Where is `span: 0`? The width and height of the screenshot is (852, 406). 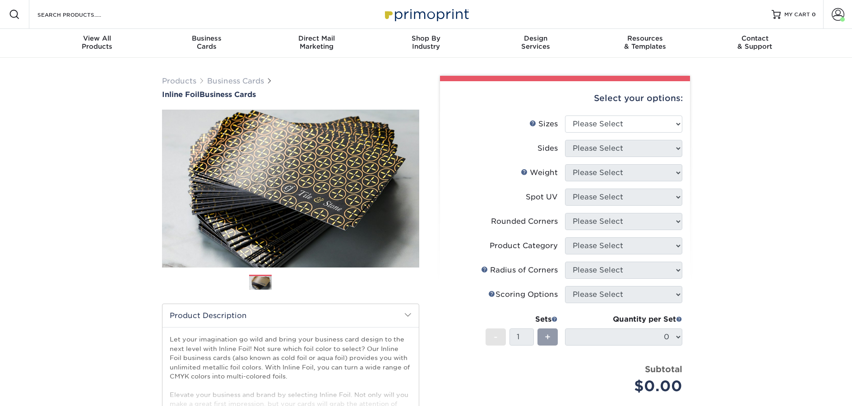
span: 0 is located at coordinates (814, 14).